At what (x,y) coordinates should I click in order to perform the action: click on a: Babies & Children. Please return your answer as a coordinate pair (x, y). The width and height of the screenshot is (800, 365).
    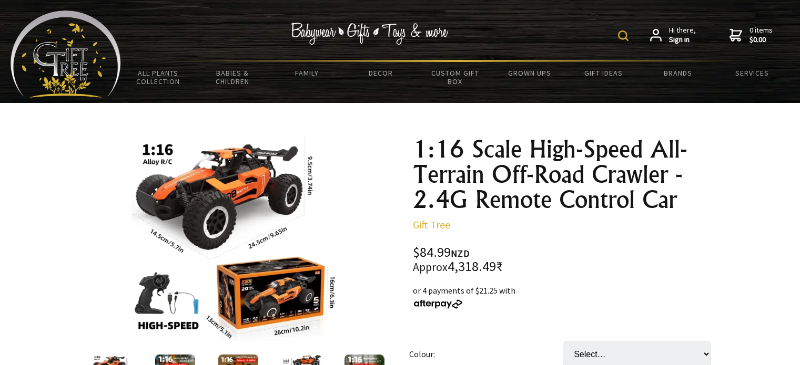
    Looking at the image, I should click on (232, 77).